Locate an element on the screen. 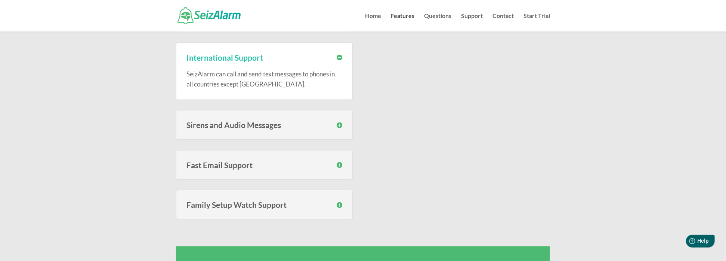  span: Help is located at coordinates (44, 9).